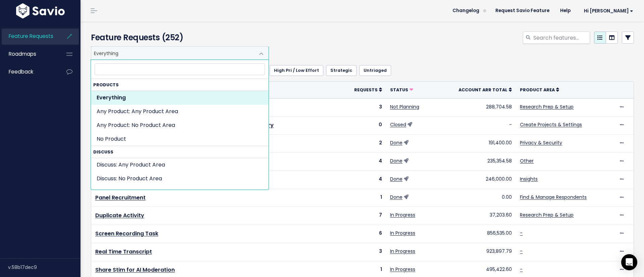  What do you see at coordinates (180, 192) in the screenshot?
I see `li: Discuss: Dashboard` at bounding box center [180, 192].